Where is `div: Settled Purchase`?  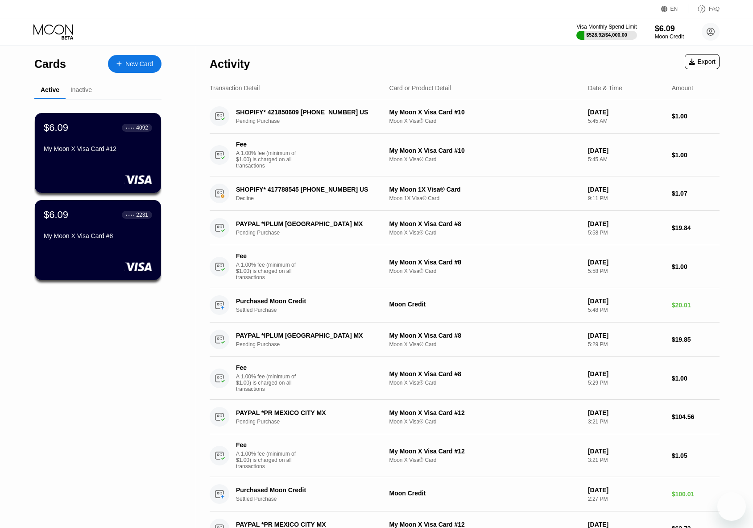
div: Settled Purchase is located at coordinates (314, 499).